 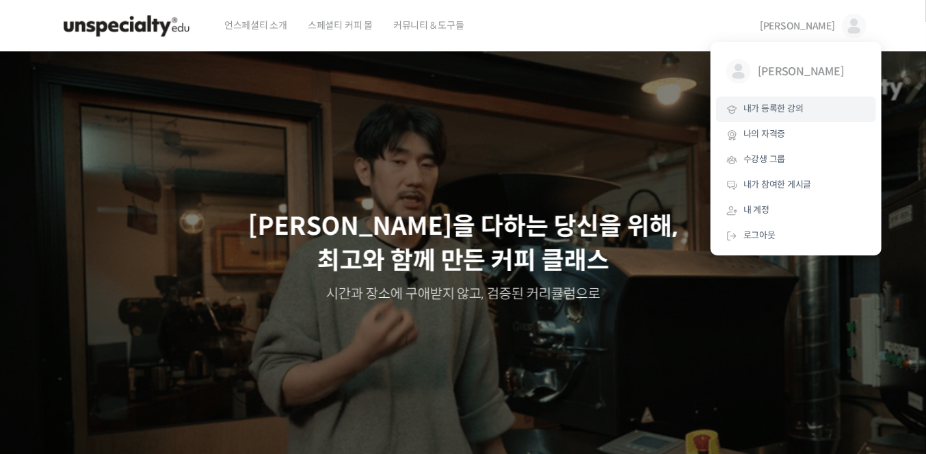 What do you see at coordinates (774, 108) in the screenshot?
I see `span: 내가 등록한 강의` at bounding box center [774, 108].